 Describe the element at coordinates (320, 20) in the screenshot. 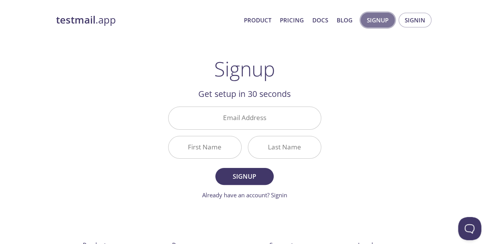

I see `a: Docs` at that location.